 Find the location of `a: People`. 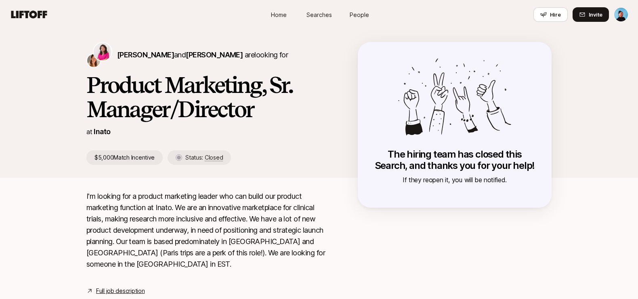

a: People is located at coordinates (359, 15).